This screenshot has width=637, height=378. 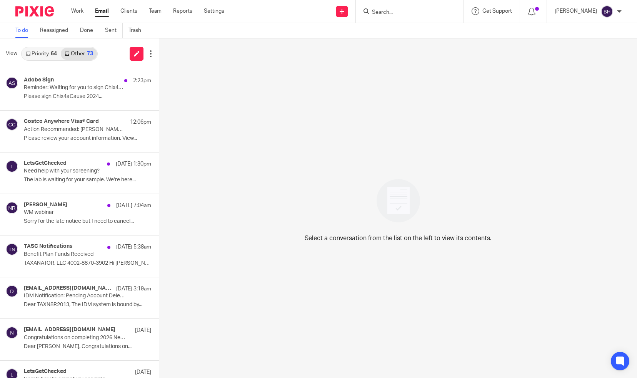 I want to click on p: Congratulations on completing 2026 Network Health Medicare Sales Agent Training and Testing, so click(x=75, y=338).